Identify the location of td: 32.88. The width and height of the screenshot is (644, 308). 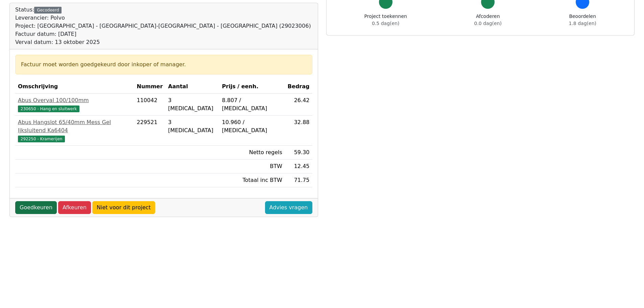
(299, 131).